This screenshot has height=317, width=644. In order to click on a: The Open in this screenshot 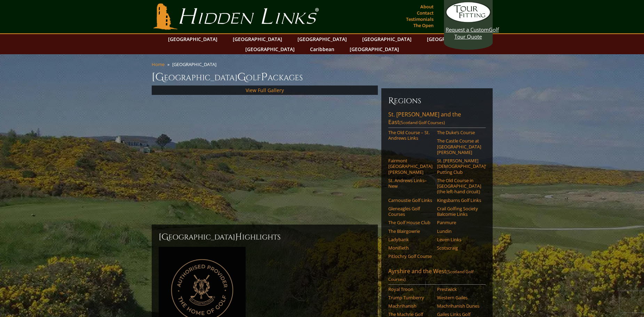, I will do `click(423, 26)`.